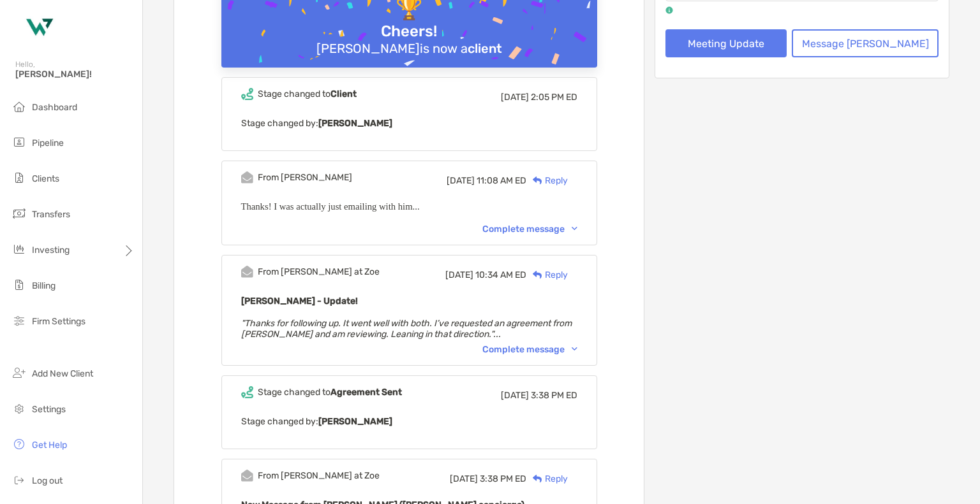 The height and width of the screenshot is (504, 980). I want to click on div: Cheers!, so click(409, 31).